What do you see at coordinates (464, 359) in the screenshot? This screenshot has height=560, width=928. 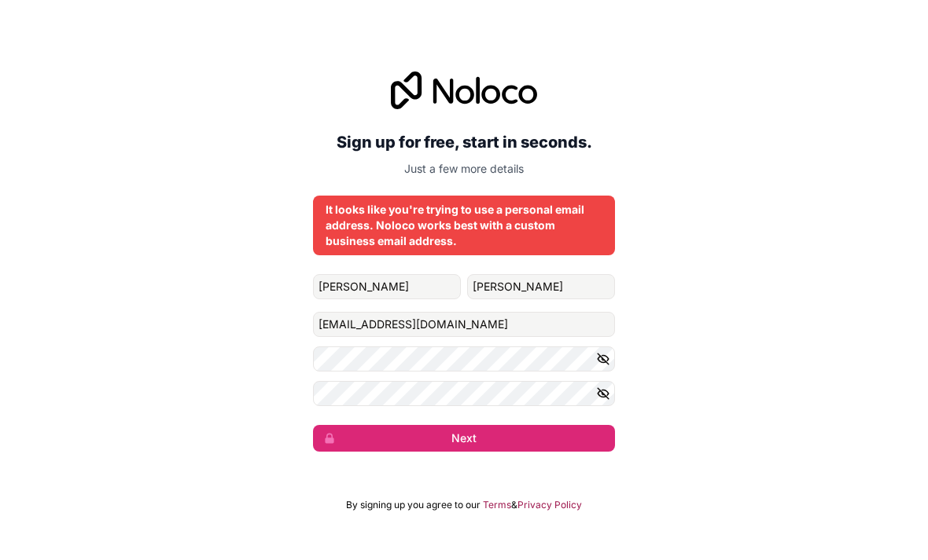 I see `input: Password` at bounding box center [464, 359].